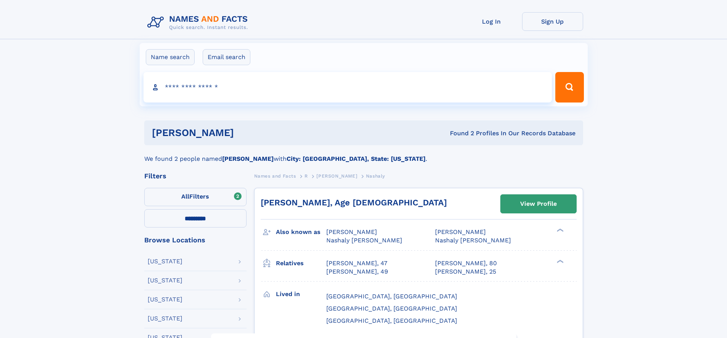  What do you see at coordinates (364, 154) in the screenshot?
I see `div: We found 2 people named with .` at bounding box center [364, 154].